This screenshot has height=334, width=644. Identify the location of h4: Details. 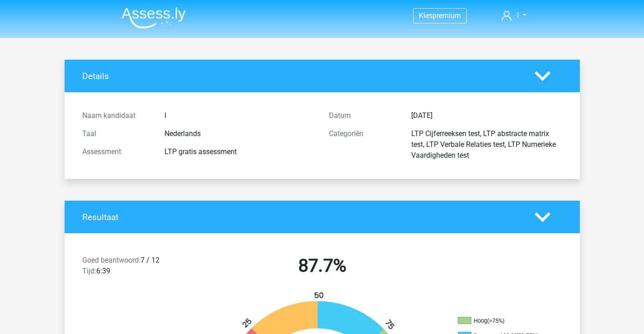
(301, 76).